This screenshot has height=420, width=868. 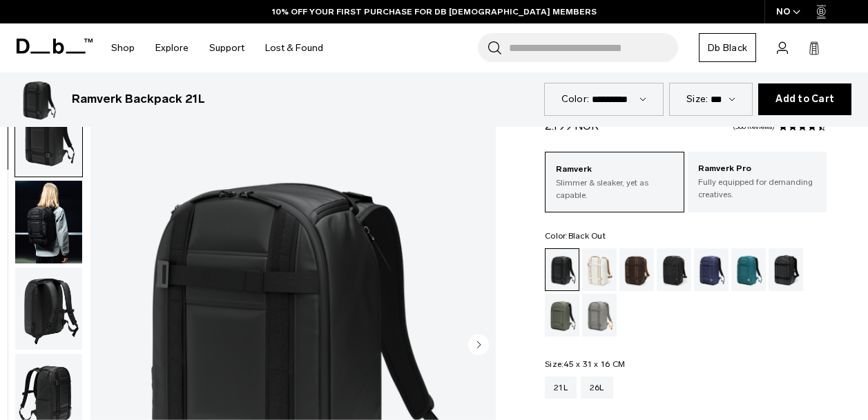 I want to click on p: Slimmer & sleaker, yet as capable., so click(x=614, y=189).